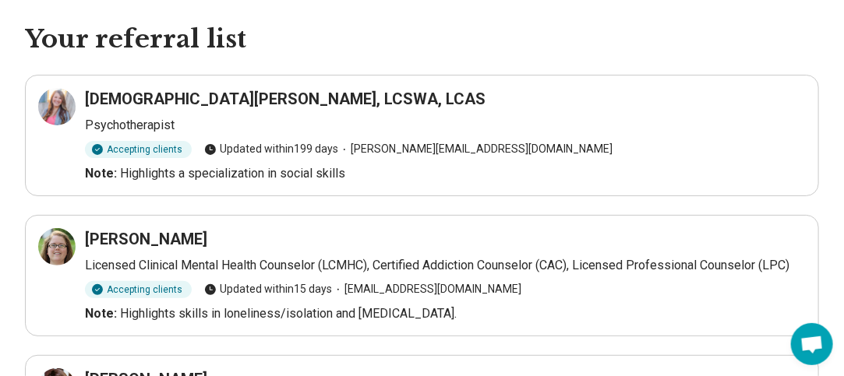 The height and width of the screenshot is (376, 844). What do you see at coordinates (445, 125) in the screenshot?
I see `p: Psychotherapist` at bounding box center [445, 125].